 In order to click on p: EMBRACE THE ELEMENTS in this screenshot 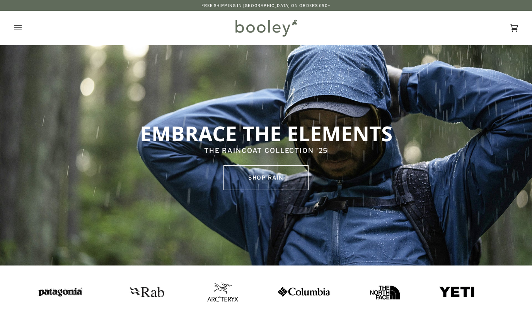, I will do `click(266, 133)`.